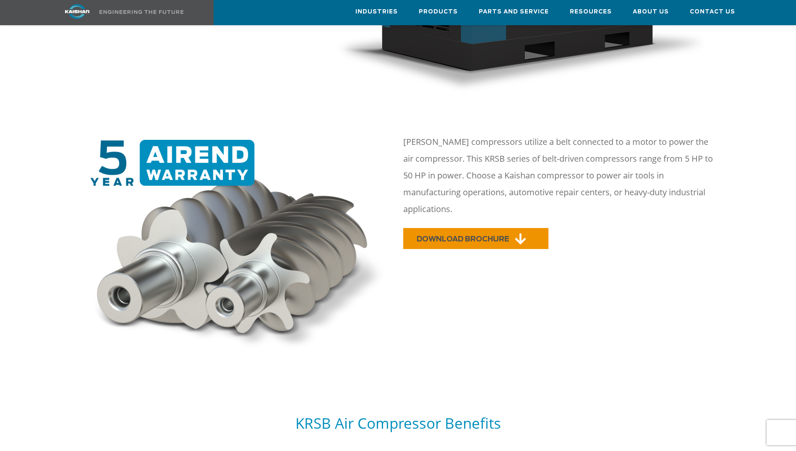  What do you see at coordinates (514, 12) in the screenshot?
I see `span: Parts and Service` at bounding box center [514, 12].